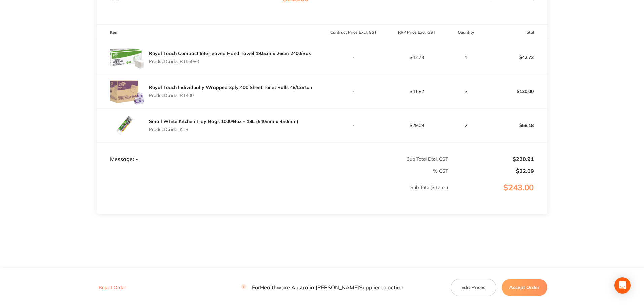 This screenshot has height=307, width=644. Describe the element at coordinates (466, 33) in the screenshot. I see `th: Quantity` at that location.